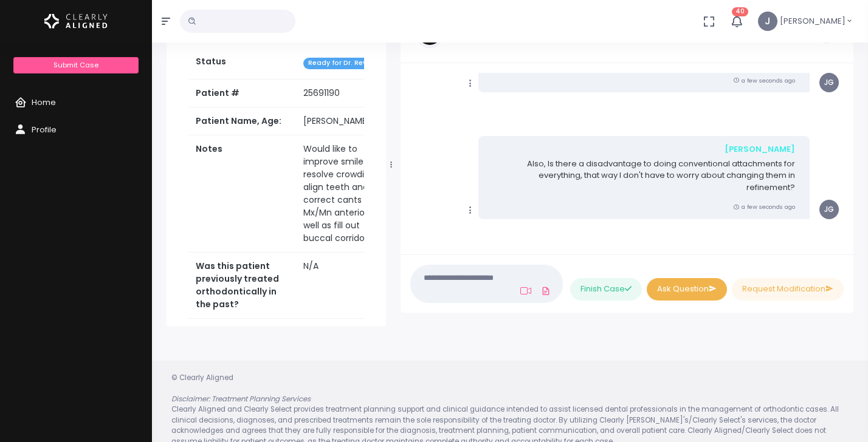  I want to click on th: Notes, so click(242, 194).